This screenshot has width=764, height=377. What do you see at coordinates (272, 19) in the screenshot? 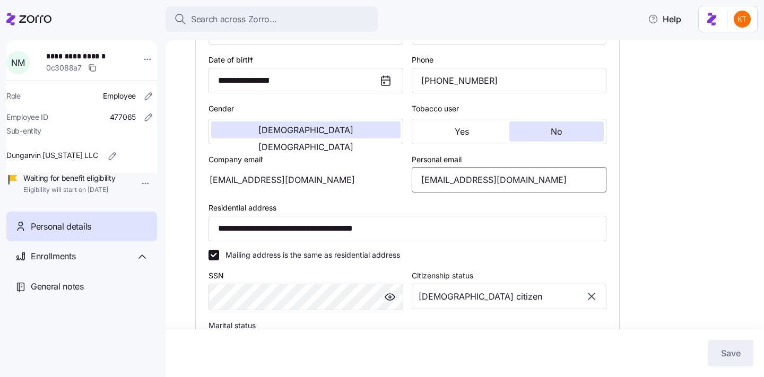
I see `button: Search across Zorro...` at bounding box center [272, 19].